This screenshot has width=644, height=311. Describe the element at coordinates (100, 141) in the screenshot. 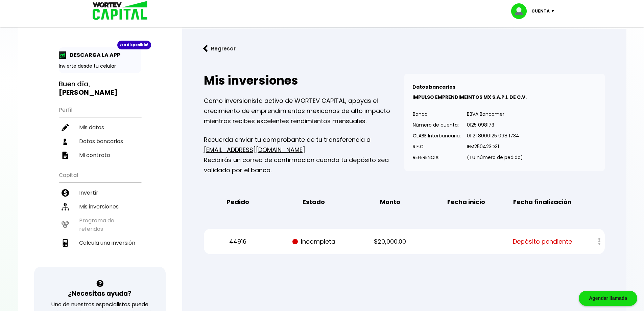

I see `a: Datos bancarios` at that location.